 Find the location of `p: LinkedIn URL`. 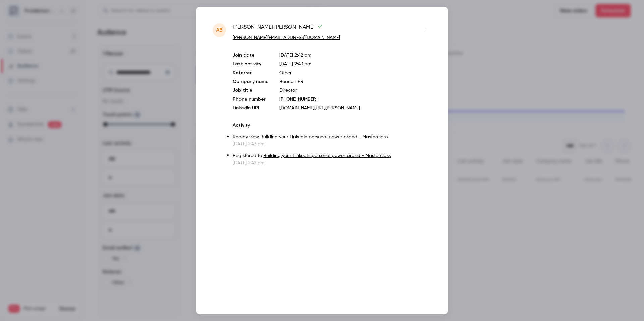

p: LinkedIn URL is located at coordinates (250, 108).